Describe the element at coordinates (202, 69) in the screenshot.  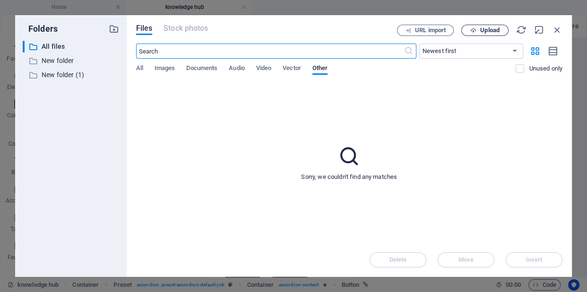
I see `span: Documents` at that location.